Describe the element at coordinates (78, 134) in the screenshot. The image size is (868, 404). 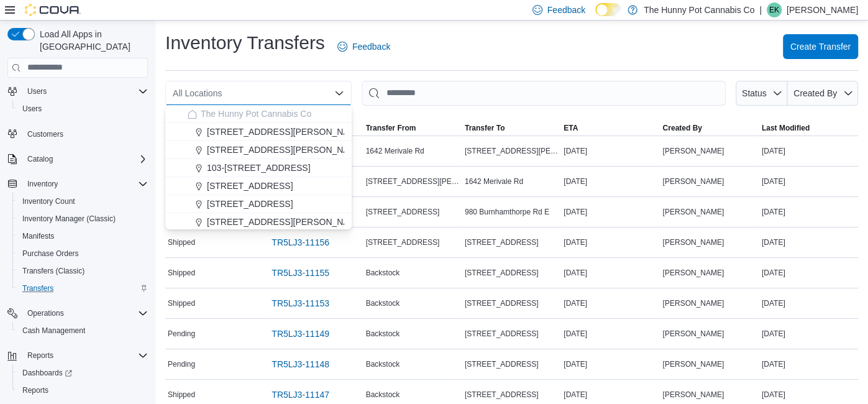
I see `button: Customers` at that location.